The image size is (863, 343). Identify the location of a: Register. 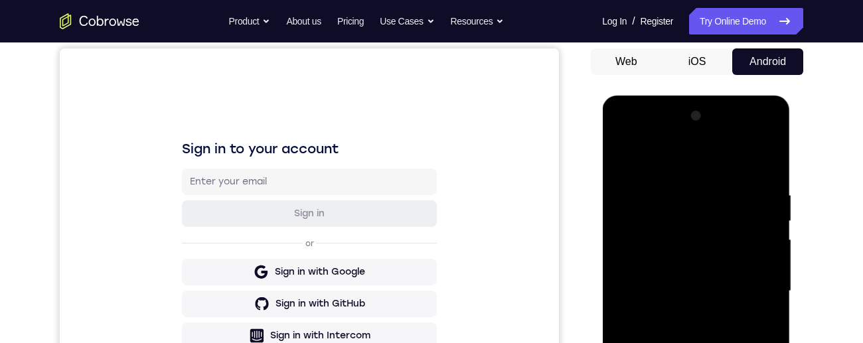
(656, 21).